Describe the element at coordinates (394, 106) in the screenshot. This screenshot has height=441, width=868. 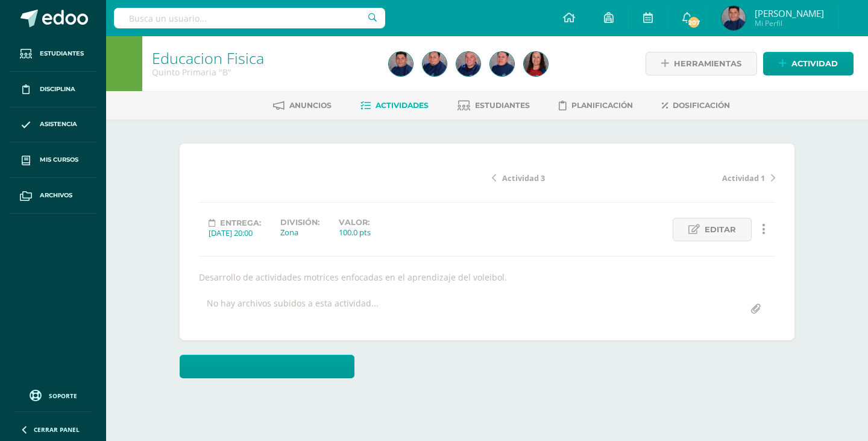
I see `a: Actividades` at that location.